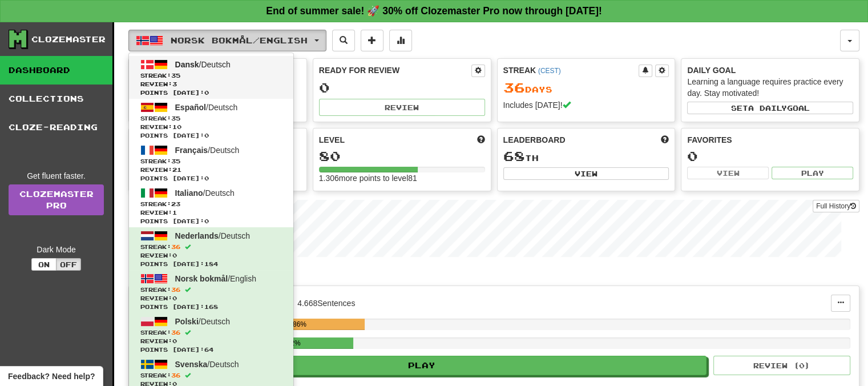  Describe the element at coordinates (494, 273) in the screenshot. I see `p: In Progress` at that location.